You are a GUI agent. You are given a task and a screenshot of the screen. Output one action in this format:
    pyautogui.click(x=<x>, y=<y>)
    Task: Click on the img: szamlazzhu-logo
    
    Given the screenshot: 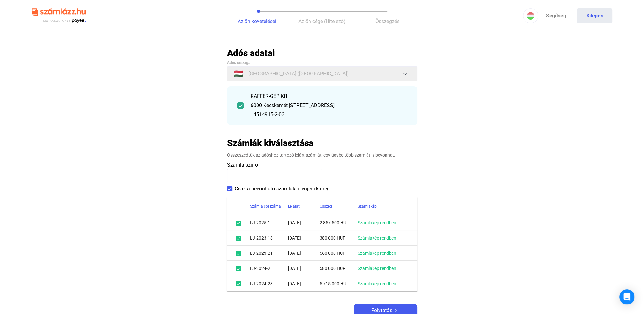 What is the action you would take?
    pyautogui.click(x=58, y=16)
    